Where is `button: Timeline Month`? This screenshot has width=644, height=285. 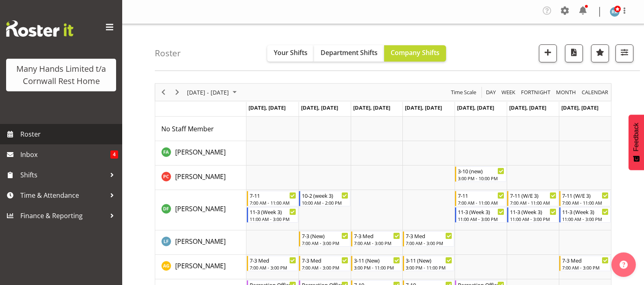
button: Timeline Month is located at coordinates (566, 92).